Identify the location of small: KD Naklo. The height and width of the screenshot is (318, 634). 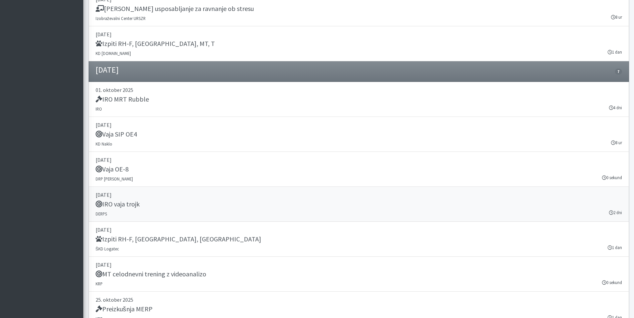
(104, 144).